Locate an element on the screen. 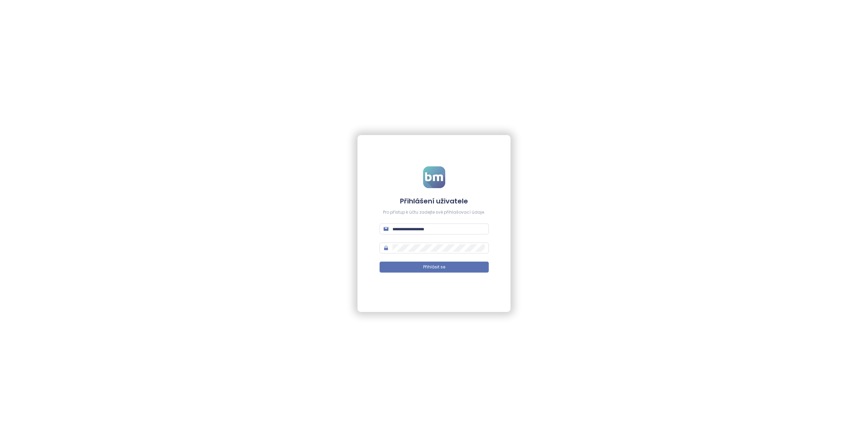 The height and width of the screenshot is (447, 868). span: Přihlásit se is located at coordinates (434, 267).